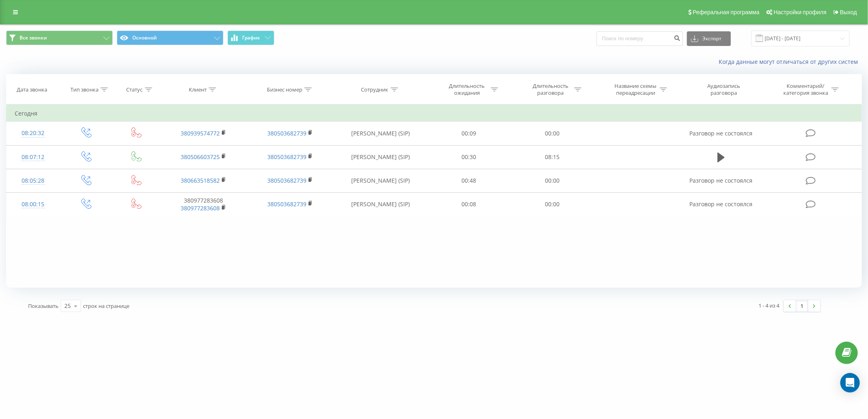  Describe the element at coordinates (201, 133) in the screenshot. I see `a: 380939574772` at that location.